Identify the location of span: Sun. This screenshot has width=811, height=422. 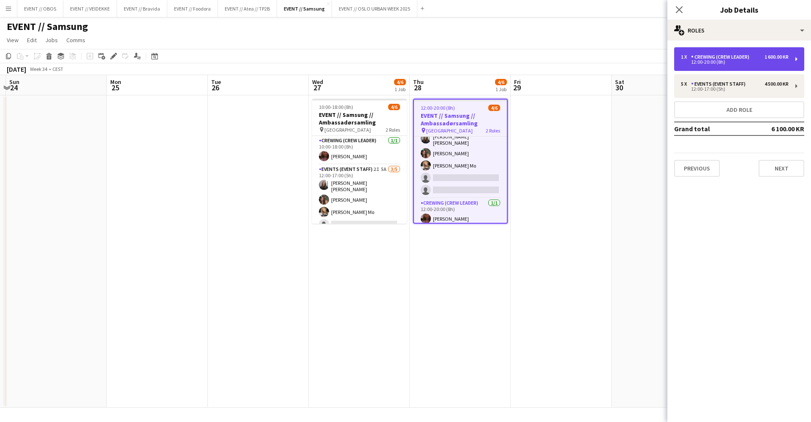
(14, 82).